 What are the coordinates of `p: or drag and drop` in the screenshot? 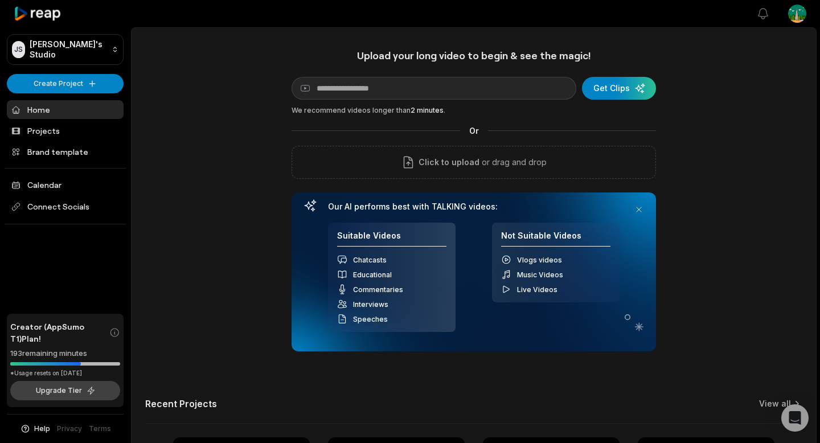 It's located at (513, 162).